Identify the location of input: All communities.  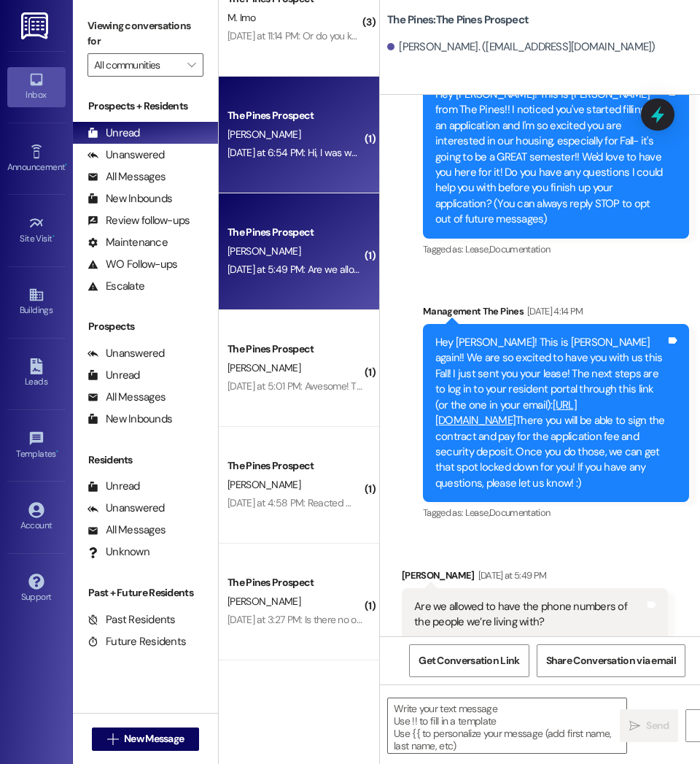
(137, 65).